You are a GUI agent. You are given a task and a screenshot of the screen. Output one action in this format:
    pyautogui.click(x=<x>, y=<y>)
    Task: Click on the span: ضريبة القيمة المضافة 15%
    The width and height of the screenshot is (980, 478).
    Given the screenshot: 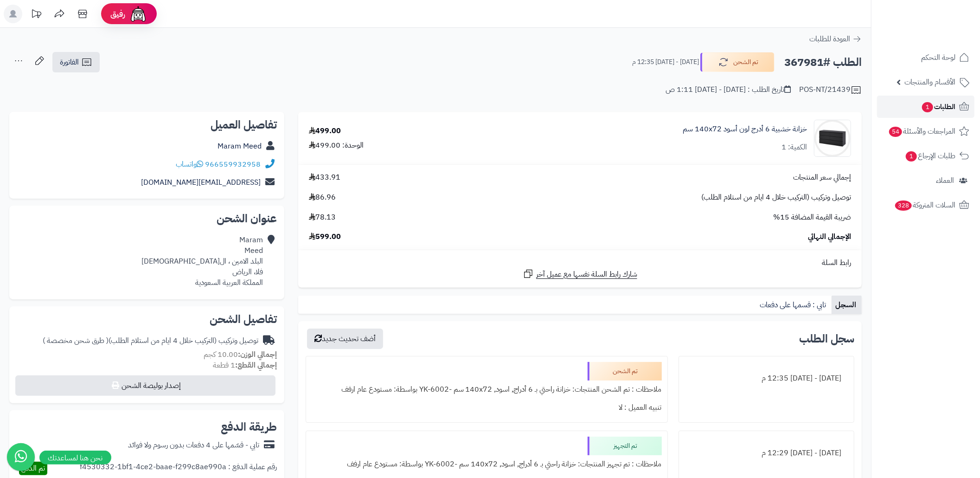 What is the action you would take?
    pyautogui.click(x=812, y=217)
    